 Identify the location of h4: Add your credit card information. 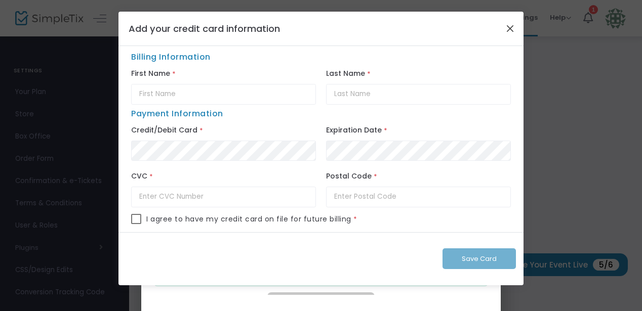
(204, 28).